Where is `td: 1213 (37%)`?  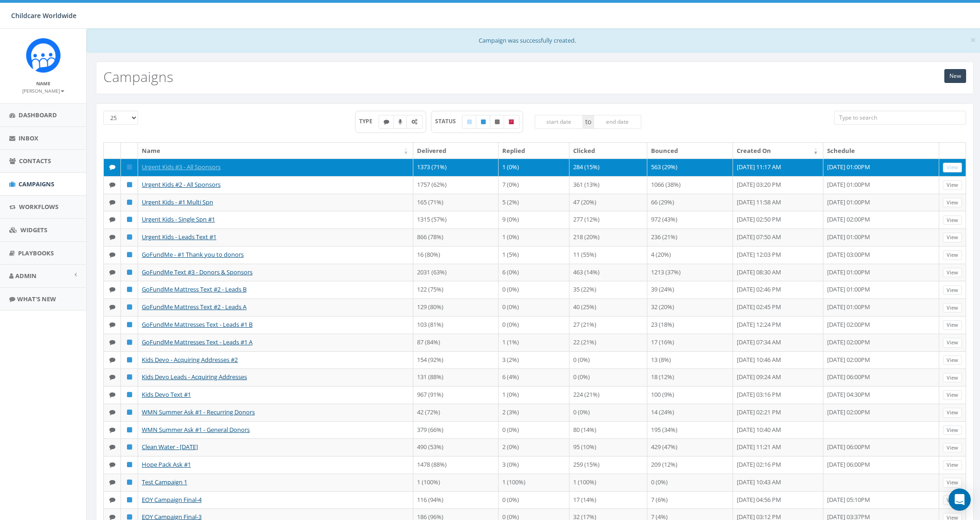
td: 1213 (37%) is located at coordinates (690, 273).